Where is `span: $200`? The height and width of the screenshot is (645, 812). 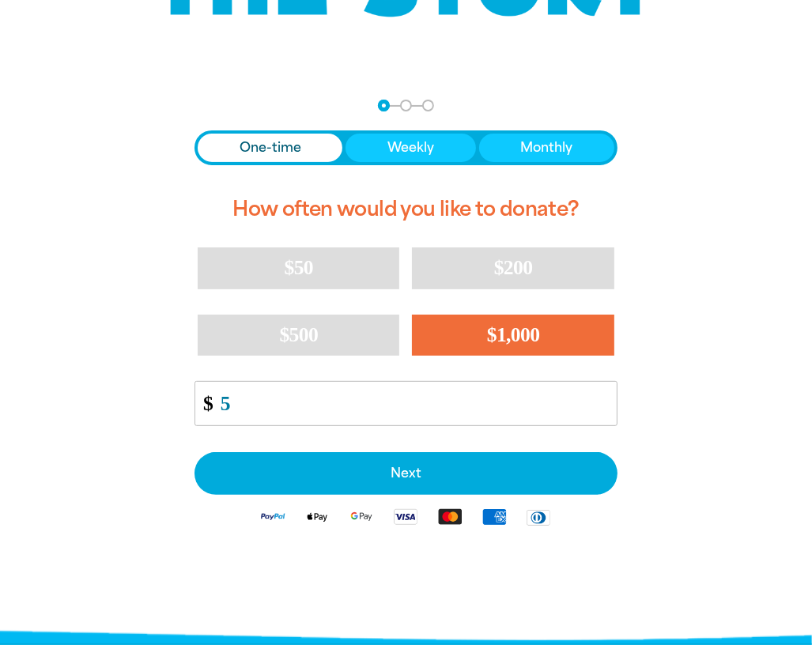 span: $200 is located at coordinates (513, 268).